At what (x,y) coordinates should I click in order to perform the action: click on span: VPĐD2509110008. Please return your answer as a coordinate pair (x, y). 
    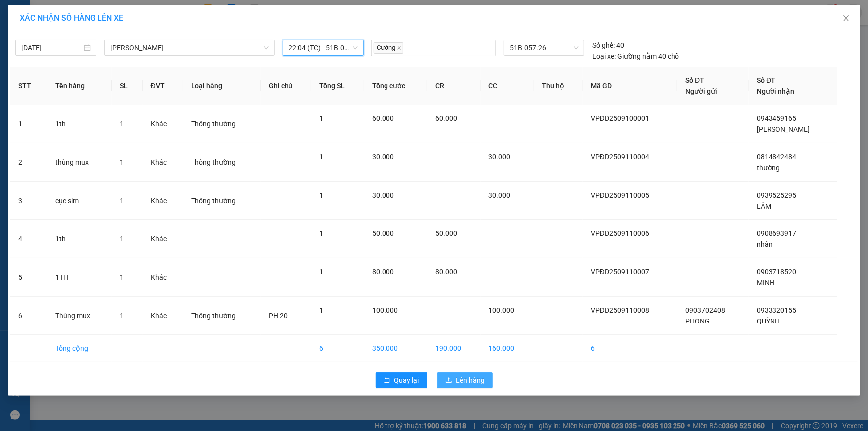
    Looking at the image, I should click on (620, 310).